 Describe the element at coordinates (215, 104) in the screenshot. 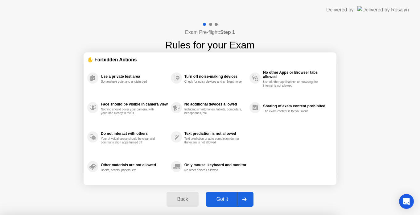

I see `div: No additional devices allowed` at that location.